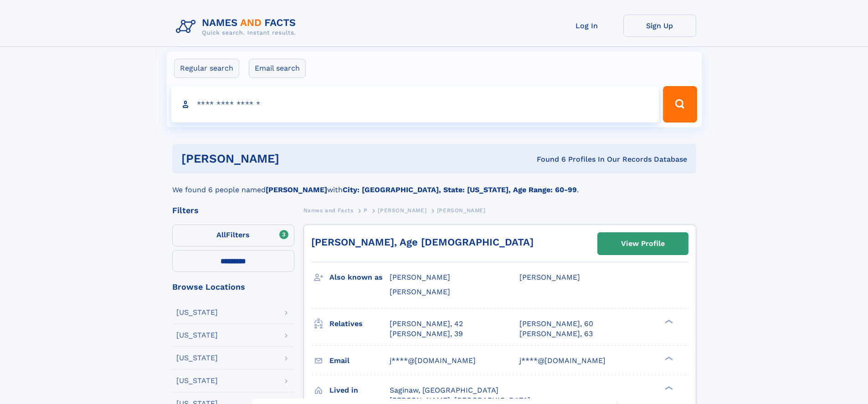 The height and width of the screenshot is (404, 868). Describe the element at coordinates (359, 278) in the screenshot. I see `h3: Also known as` at that location.